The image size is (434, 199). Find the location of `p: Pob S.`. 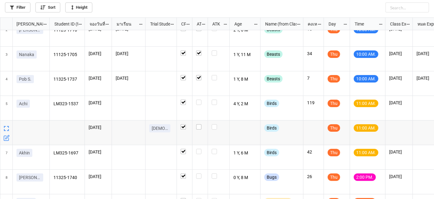

p: Pob S. is located at coordinates (25, 79).